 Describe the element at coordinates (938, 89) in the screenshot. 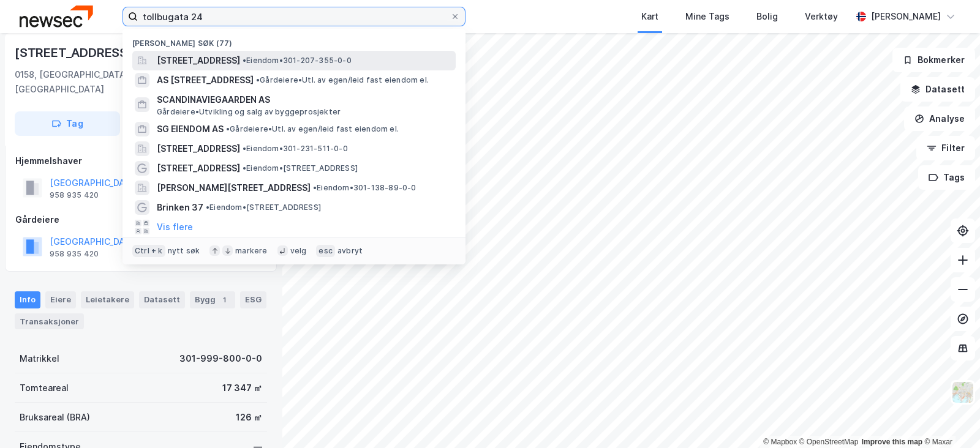

I see `button: Datasett` at that location.